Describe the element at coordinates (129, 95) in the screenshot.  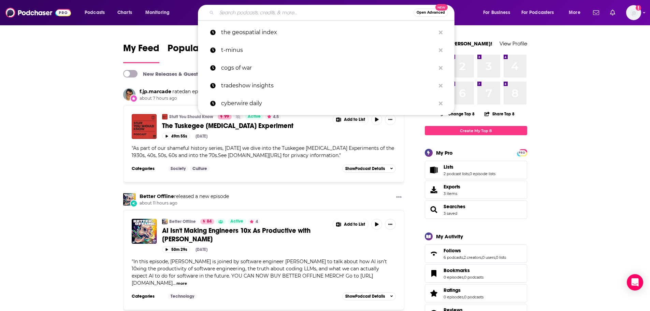
I see `img: f.jp.marcade` at that location.